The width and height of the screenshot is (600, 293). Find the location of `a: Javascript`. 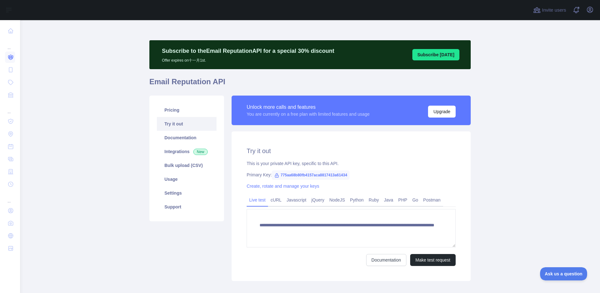

a: Javascript is located at coordinates (296, 200).